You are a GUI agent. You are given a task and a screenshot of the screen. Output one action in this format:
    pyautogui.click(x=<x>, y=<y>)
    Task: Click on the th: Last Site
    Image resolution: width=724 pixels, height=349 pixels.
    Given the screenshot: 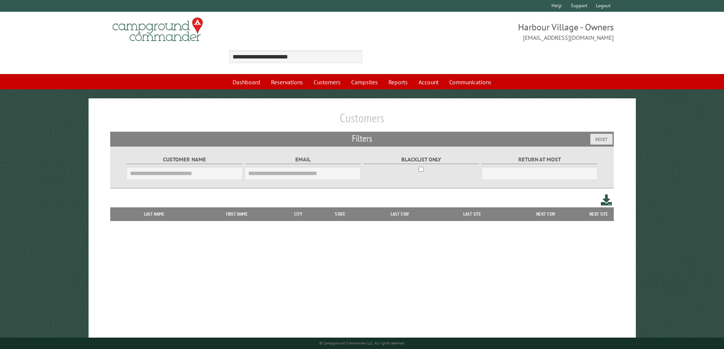 What is the action you would take?
    pyautogui.click(x=472, y=214)
    